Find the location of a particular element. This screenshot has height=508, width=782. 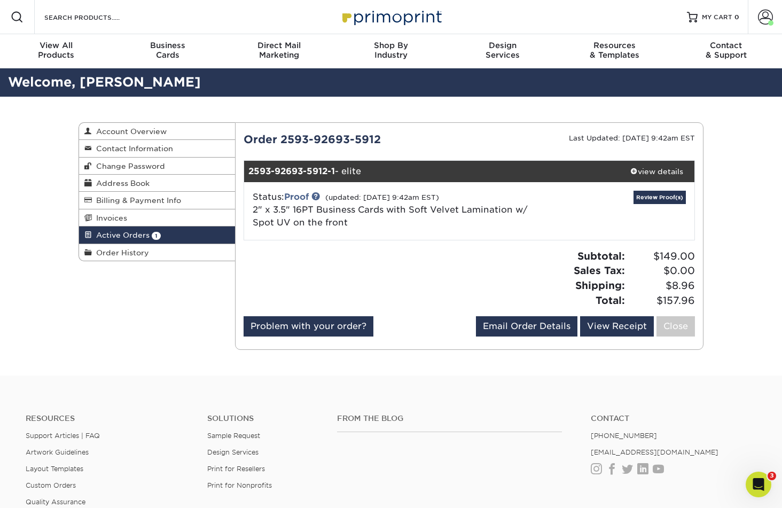

span: Invoices is located at coordinates (109, 218).